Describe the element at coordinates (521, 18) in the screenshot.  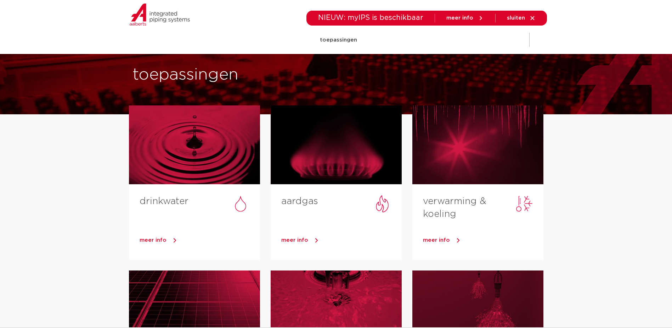
I see `a: sluiten` at that location.